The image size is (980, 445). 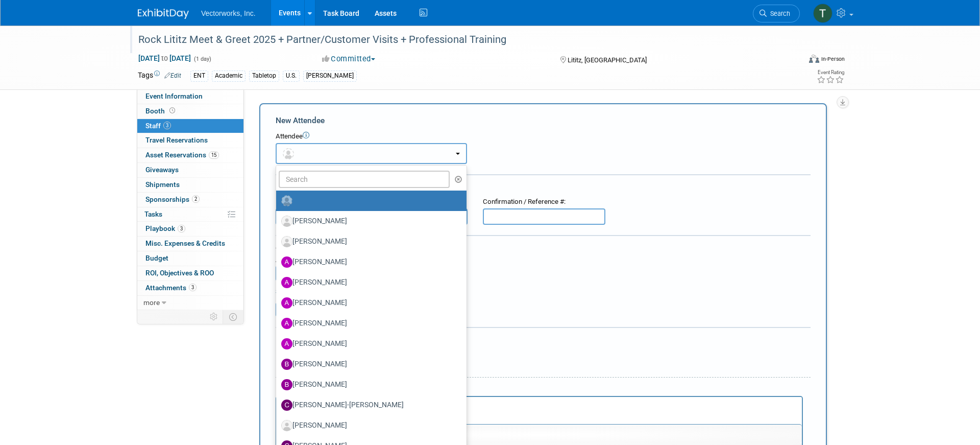 What do you see at coordinates (228, 76) in the screenshot?
I see `div: Academic` at bounding box center [228, 76].